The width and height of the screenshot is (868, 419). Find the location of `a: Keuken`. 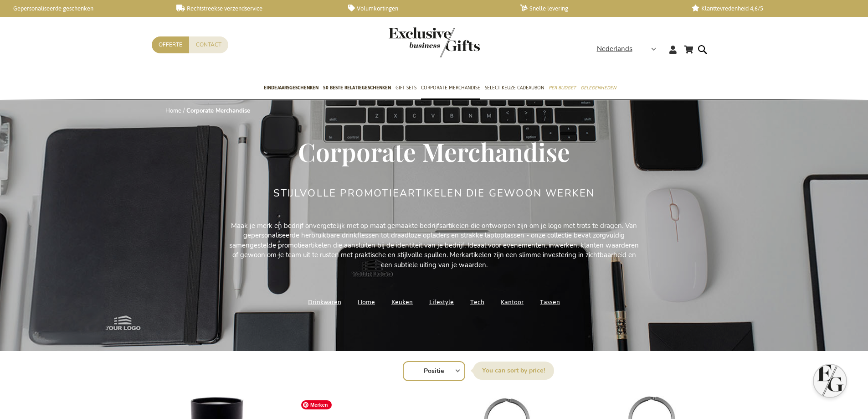

a: Keuken is located at coordinates (402, 302).